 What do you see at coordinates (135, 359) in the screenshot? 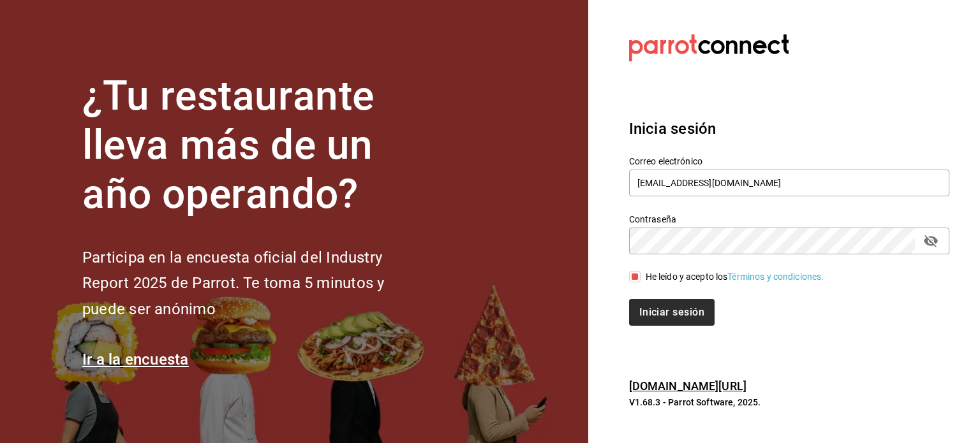
I see `a: Ir a la encuesta` at bounding box center [135, 359].